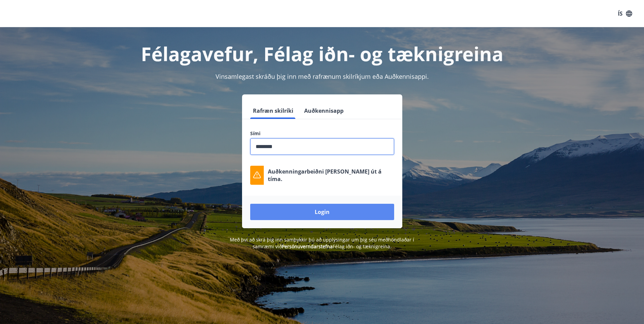 This screenshot has height=324, width=644. What do you see at coordinates (322, 54) in the screenshot?
I see `h1: Félagavefur, Félag iðn- og tæknigreina` at bounding box center [322, 54].